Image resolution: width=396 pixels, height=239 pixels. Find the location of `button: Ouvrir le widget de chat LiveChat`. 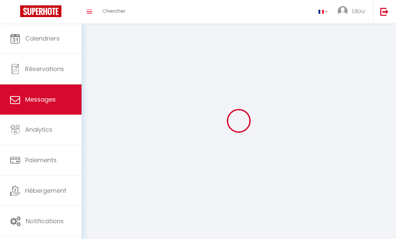

button: Ouvrir le widget de chat LiveChat is located at coordinates (15, 13).